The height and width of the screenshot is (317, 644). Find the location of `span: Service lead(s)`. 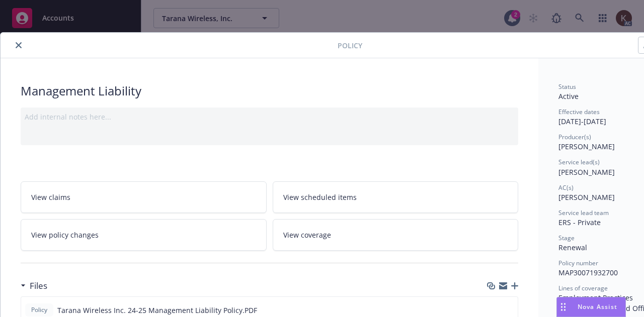

span: Service lead(s) is located at coordinates (579, 162).